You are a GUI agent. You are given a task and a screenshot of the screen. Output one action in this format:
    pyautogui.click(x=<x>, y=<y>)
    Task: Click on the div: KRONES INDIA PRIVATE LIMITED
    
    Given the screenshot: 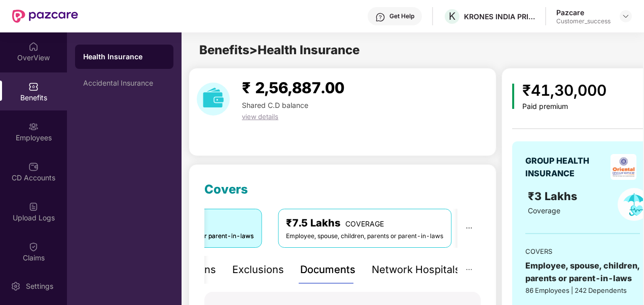 What is the action you would take?
    pyautogui.click(x=500, y=16)
    